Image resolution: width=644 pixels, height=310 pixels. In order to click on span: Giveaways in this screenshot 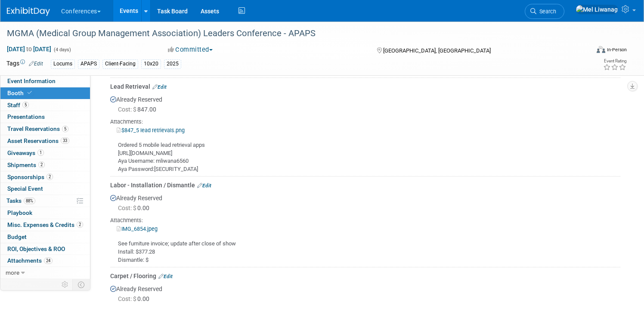, I will do `click(25, 153)`.